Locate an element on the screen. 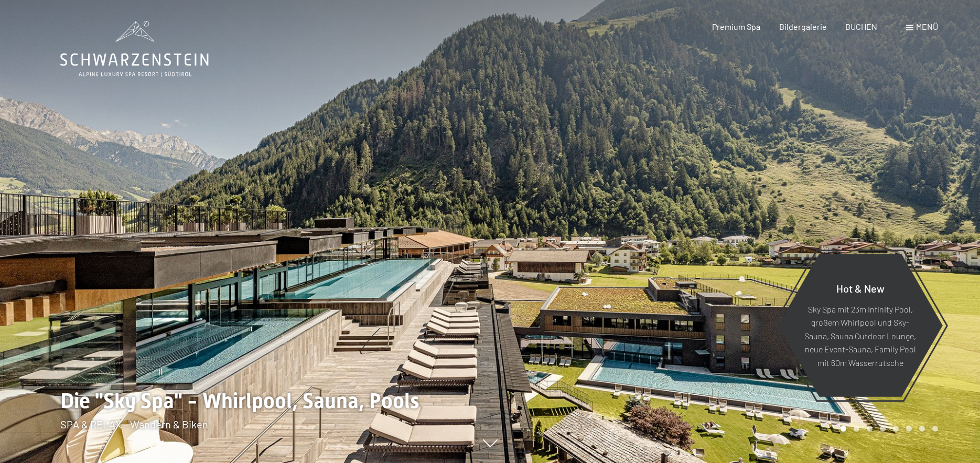 The height and width of the screenshot is (463, 980). span: Hot & New is located at coordinates (861, 288).